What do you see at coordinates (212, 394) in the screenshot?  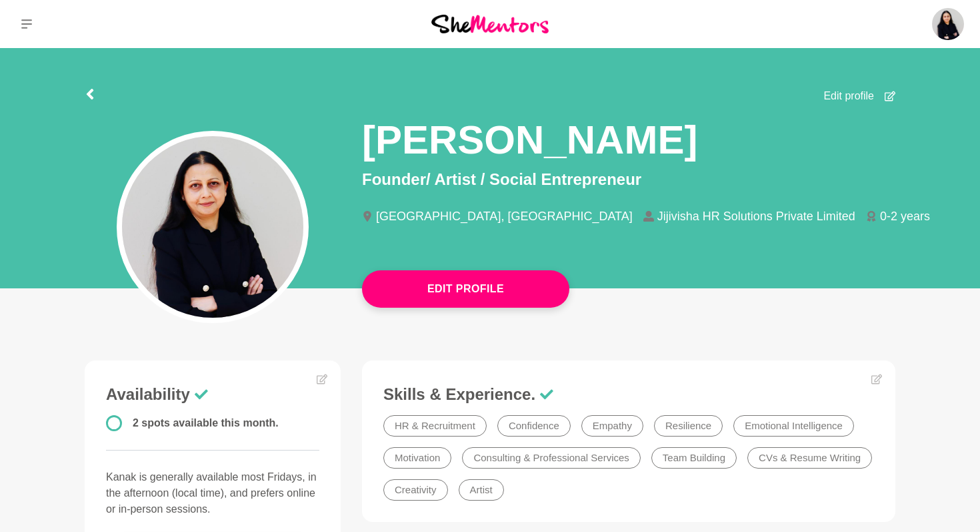 I see `h3: Availability` at bounding box center [212, 394].